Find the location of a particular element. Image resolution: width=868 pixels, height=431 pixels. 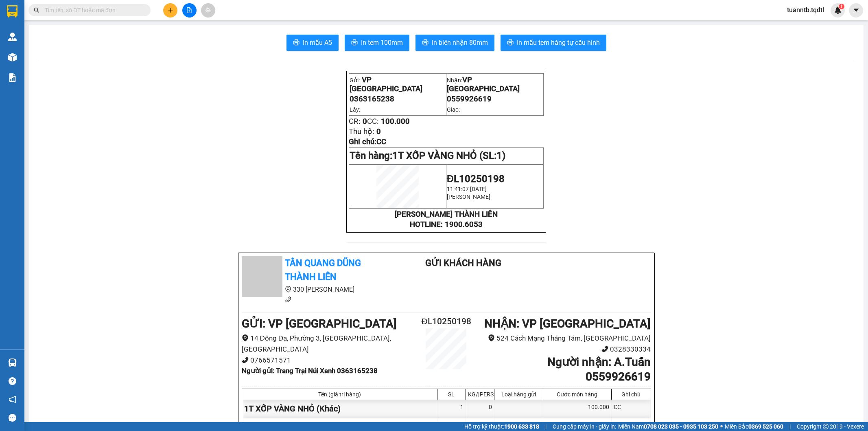

span: Thu hộ: is located at coordinates (362, 131).